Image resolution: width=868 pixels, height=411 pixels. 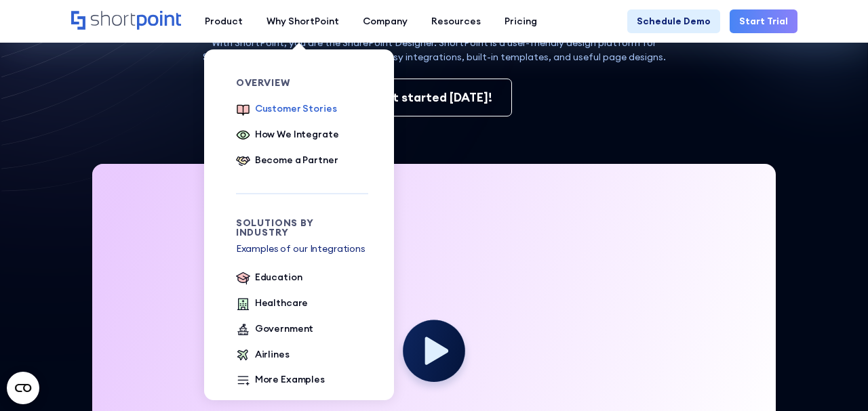 What do you see at coordinates (434, 51) in the screenshot?
I see `p: With ShortPoint, you are the SharePoint Designer. ShortPoint is a user-friendly design platform f...` at bounding box center [434, 51].